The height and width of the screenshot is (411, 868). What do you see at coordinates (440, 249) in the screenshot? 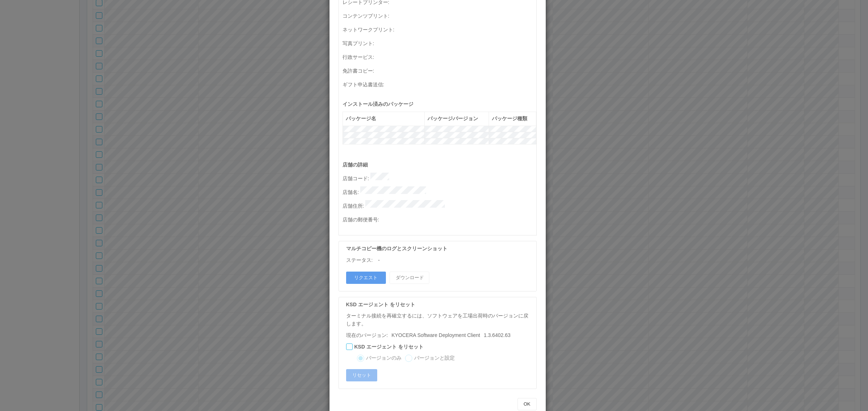
I see `p: マルチコピー機のログとスクリーンショット` at bounding box center [440, 249].